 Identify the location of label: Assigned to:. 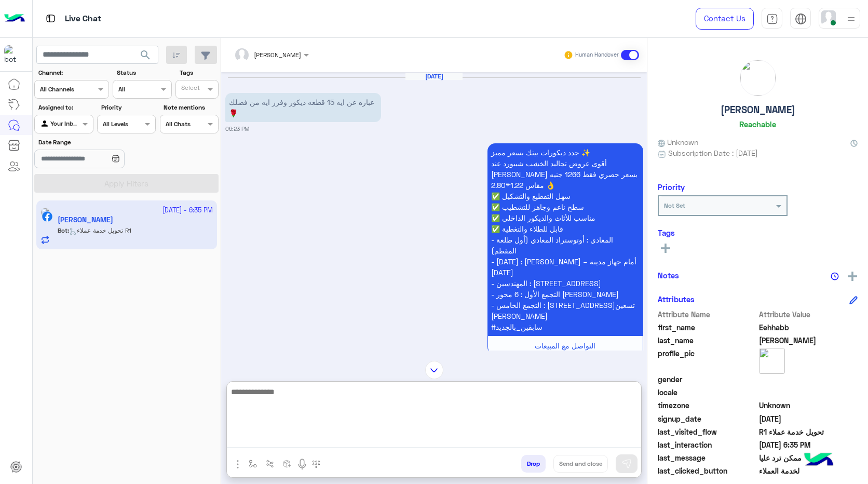
(65, 108).